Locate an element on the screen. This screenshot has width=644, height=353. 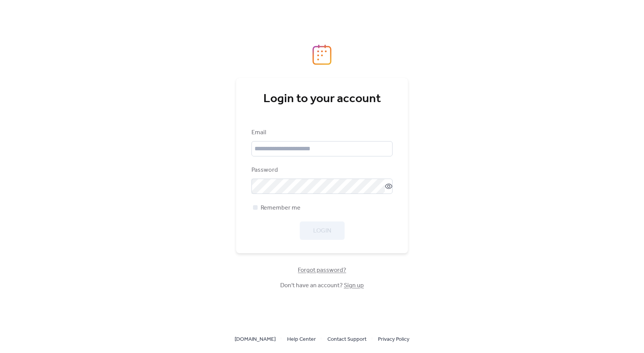
span: Privacy Policy is located at coordinates (394, 340).